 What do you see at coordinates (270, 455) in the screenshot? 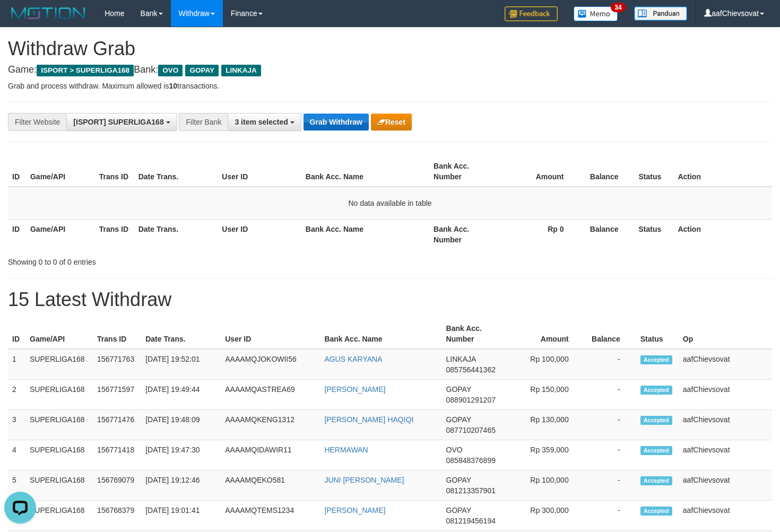
I see `td: AAAAMQIDAWIR11` at bounding box center [270, 455].